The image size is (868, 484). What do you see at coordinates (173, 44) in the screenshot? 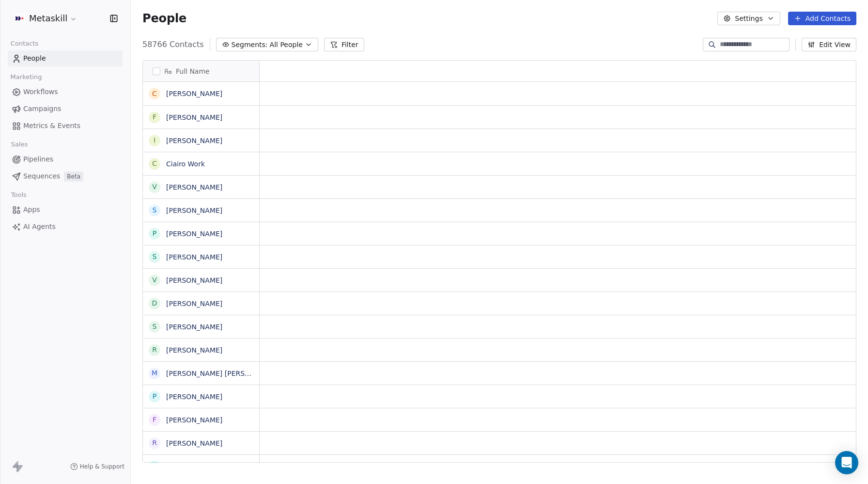
I see `span: 58766 Contacts` at bounding box center [173, 44].